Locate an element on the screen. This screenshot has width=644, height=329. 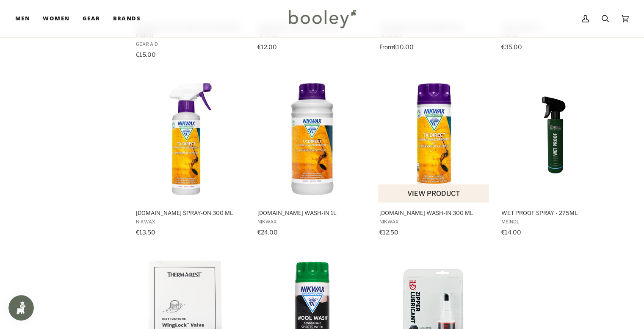
span: €12.50 is located at coordinates (389, 232).